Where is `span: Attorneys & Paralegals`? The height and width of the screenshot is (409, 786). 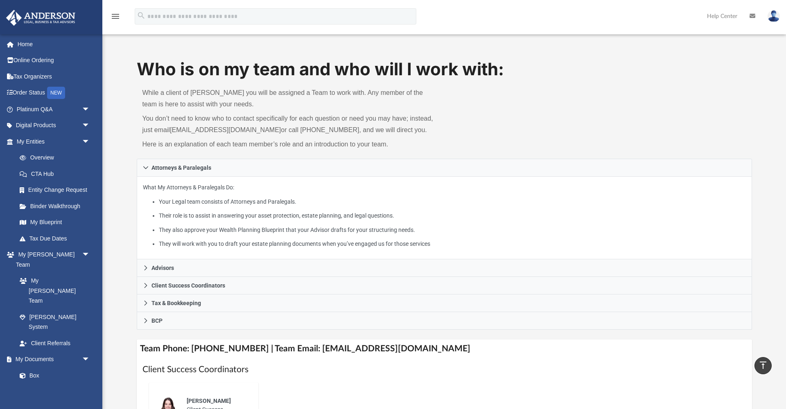
span: Attorneys & Paralegals is located at coordinates (181, 168).